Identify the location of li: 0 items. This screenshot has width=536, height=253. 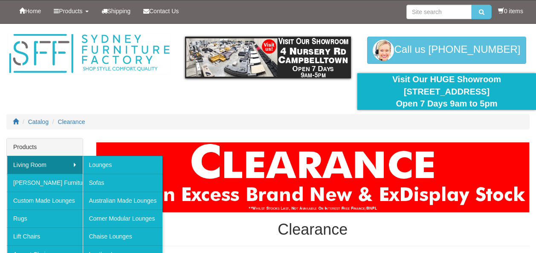
(511, 11).